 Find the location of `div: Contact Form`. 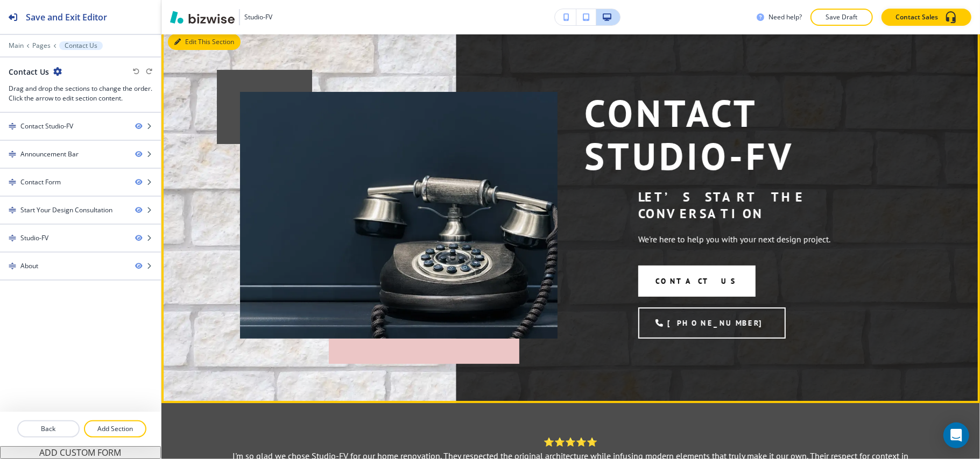

div: Contact Form is located at coordinates (40, 182).